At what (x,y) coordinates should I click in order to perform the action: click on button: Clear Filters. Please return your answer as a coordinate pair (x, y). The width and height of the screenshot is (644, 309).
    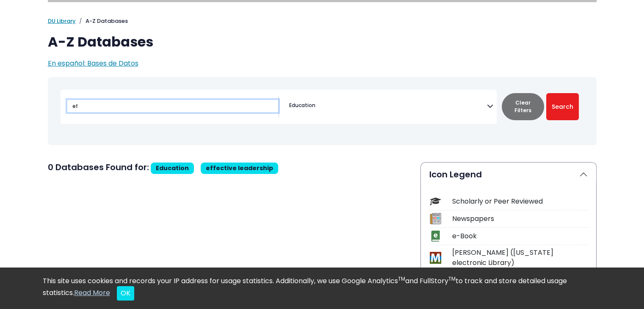
    Looking at the image, I should click on (523, 107).